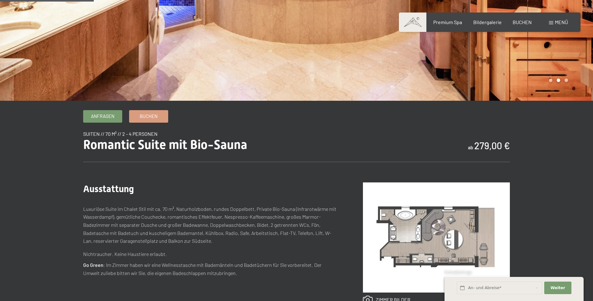  Describe the element at coordinates (436, 237) in the screenshot. I see `a: Romantic Suite mit Bio-Sauna` at that location.